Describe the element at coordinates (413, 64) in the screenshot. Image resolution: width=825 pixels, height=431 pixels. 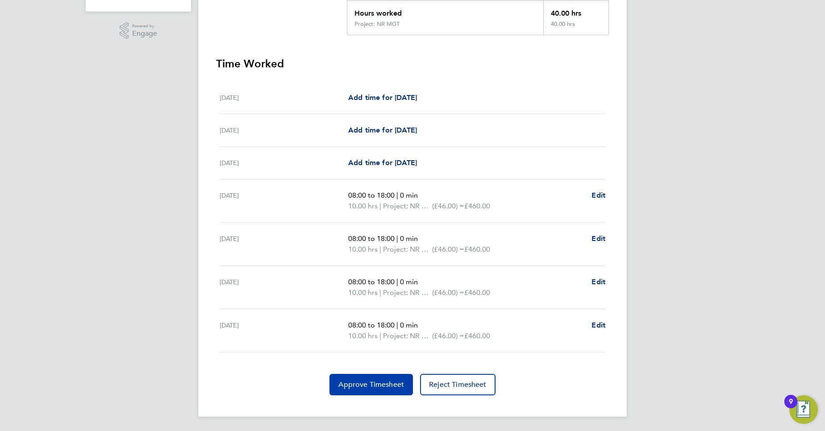
I see `h3: Time Worked` at that location.